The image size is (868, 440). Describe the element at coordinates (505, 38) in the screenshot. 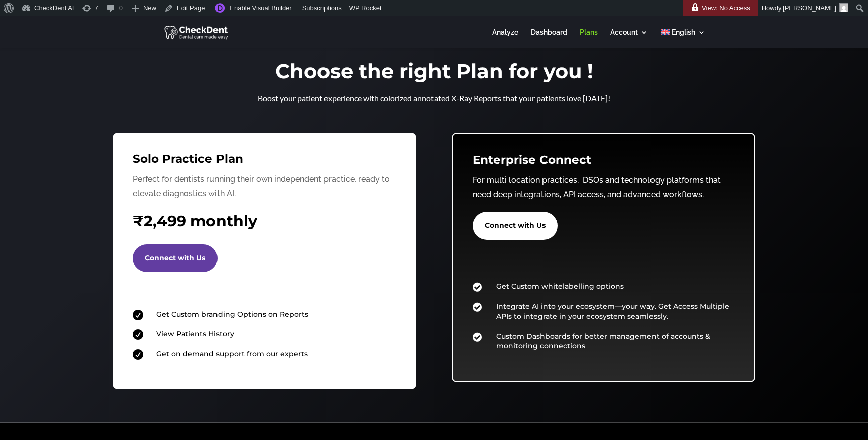

I see `a: Analyze` at that location.